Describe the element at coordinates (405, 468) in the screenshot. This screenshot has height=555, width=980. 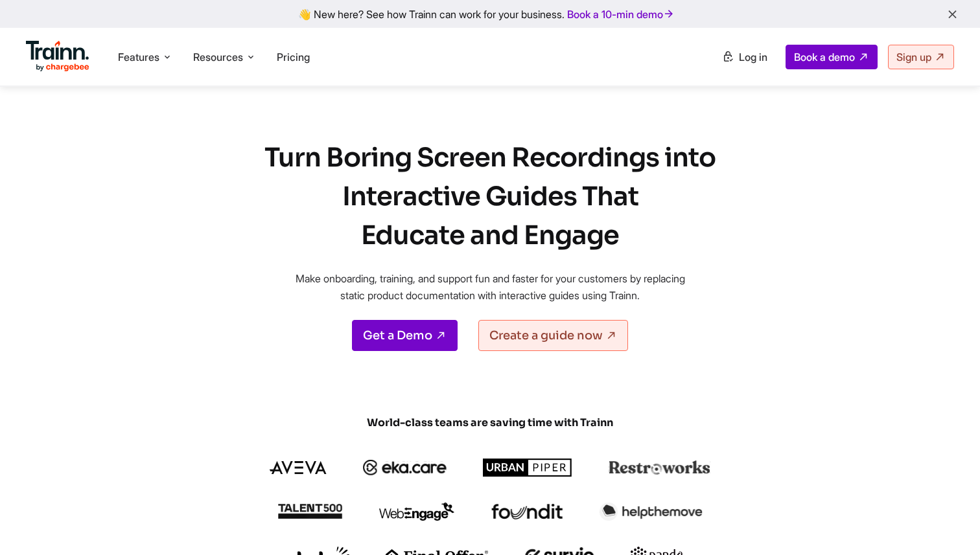
I see `img: ekacare logo` at that location.